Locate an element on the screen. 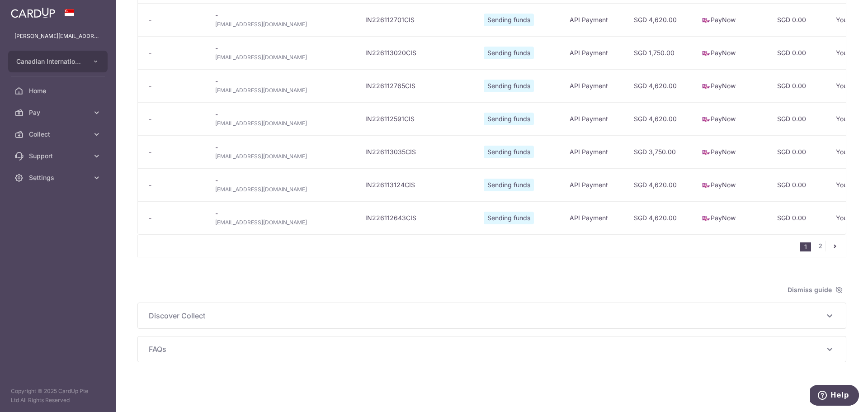 This screenshot has width=868, height=412. td: IN226113124CIS is located at coordinates (418, 185).